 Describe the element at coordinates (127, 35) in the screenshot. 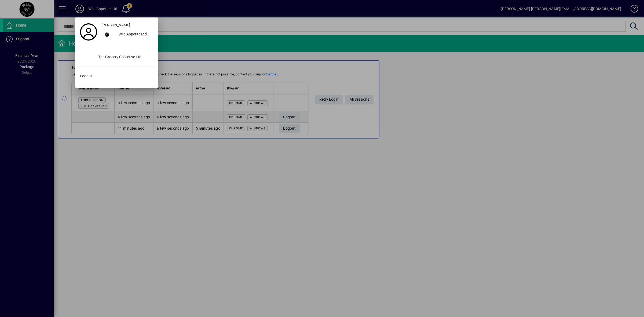

I see `button: Wild Appetite Ltd` at that location.